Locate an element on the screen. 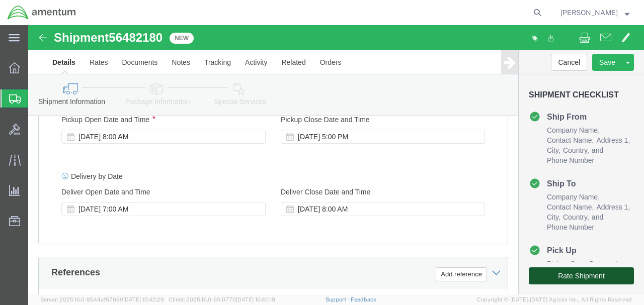 This screenshot has width=644, height=305. span: Client: 2025.16.0-8fc0770 is located at coordinates (222, 299).